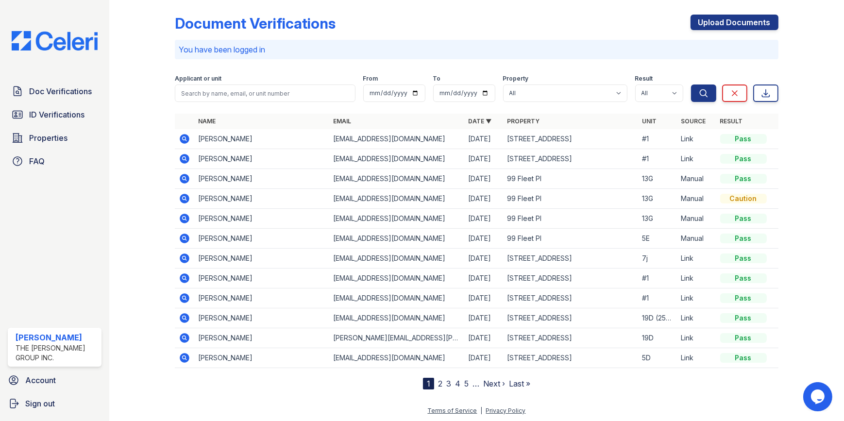 The height and width of the screenshot is (421, 844). What do you see at coordinates (658, 258) in the screenshot?
I see `td: 7j` at bounding box center [658, 258].